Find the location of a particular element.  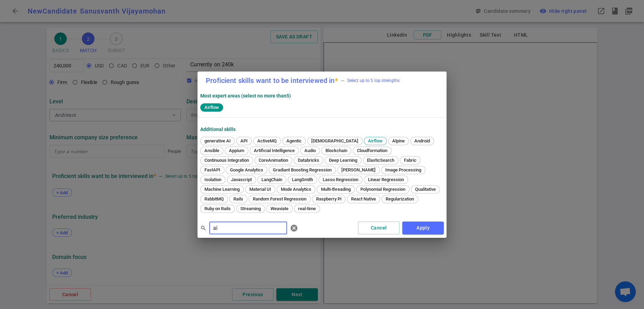

span: Polynomial Regression is located at coordinates (383, 189).